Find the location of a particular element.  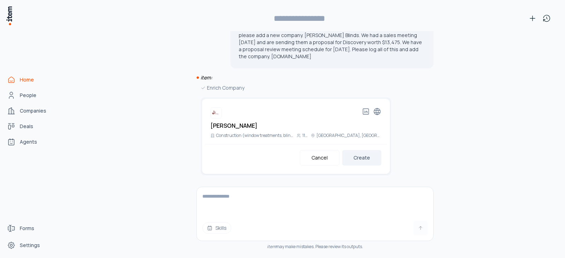

a: Home is located at coordinates (31, 80).